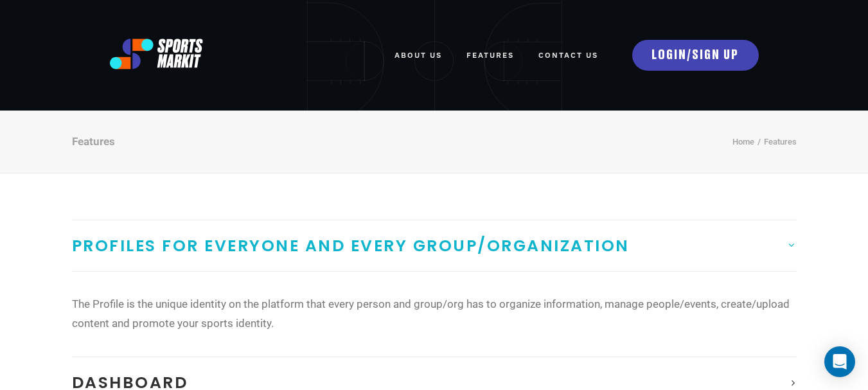  What do you see at coordinates (840, 361) in the screenshot?
I see `div: Open Intercom Messenger` at bounding box center [840, 361].